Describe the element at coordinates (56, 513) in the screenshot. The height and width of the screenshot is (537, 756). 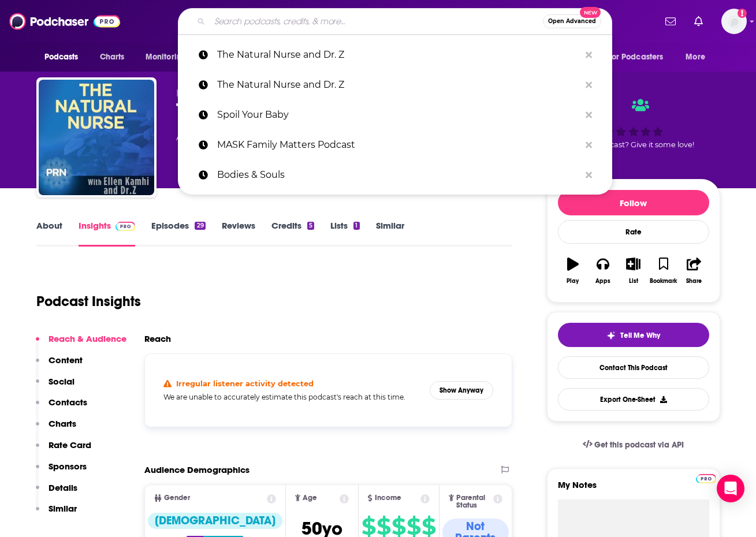
I see `button: Similar` at that location.